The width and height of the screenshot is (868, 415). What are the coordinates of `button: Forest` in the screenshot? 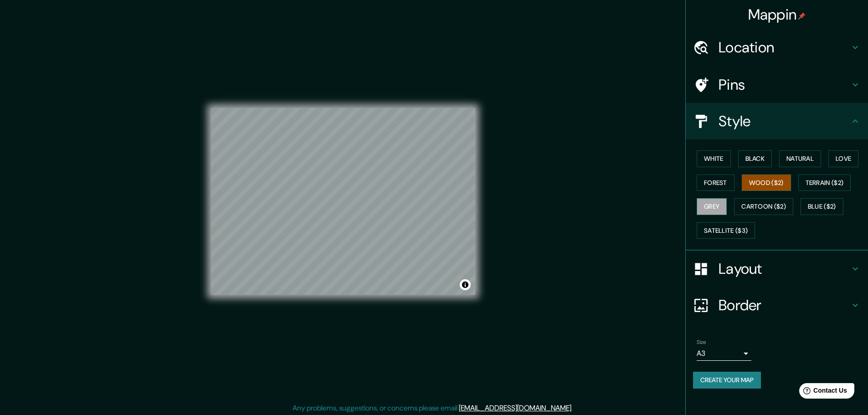 It's located at (715, 183).